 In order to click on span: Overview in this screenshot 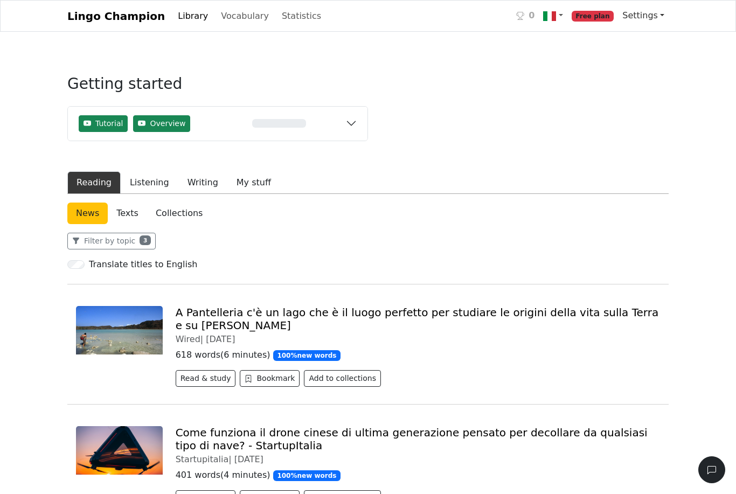, I will do `click(168, 123)`.